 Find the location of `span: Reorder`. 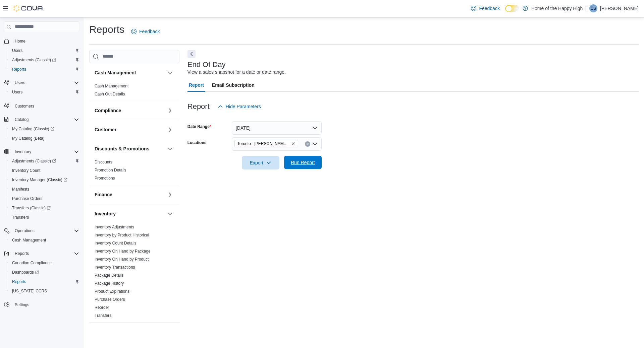

span: Reorder is located at coordinates (102, 307).